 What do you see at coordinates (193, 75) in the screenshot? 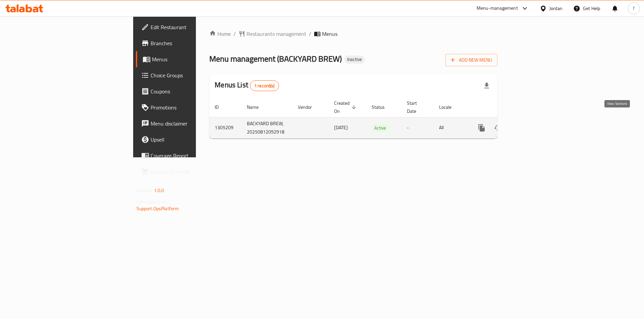
I see `span: Choice Groups` at bounding box center [193, 75].